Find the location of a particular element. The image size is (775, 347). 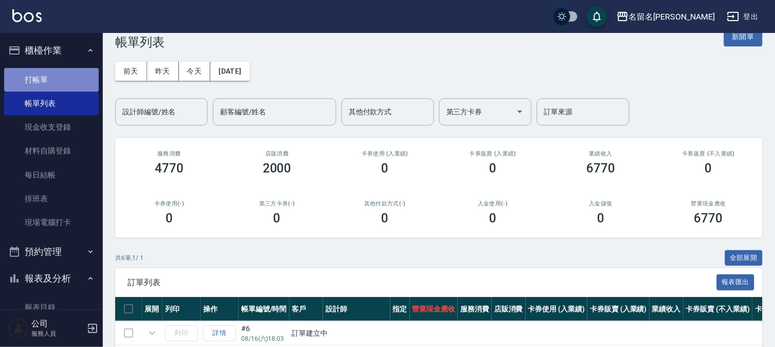

h3: 4770 is located at coordinates (169, 168).